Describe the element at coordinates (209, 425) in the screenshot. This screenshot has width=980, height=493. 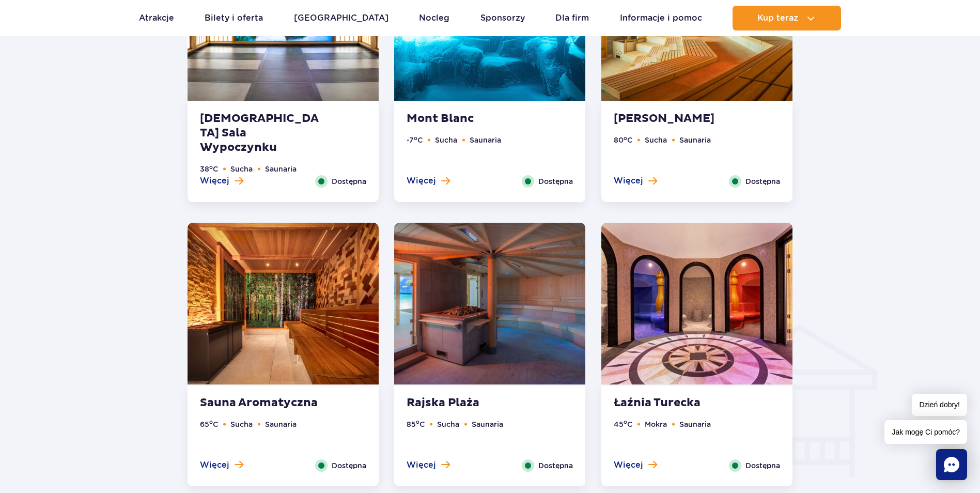
I see `li: 65 C` at that location.